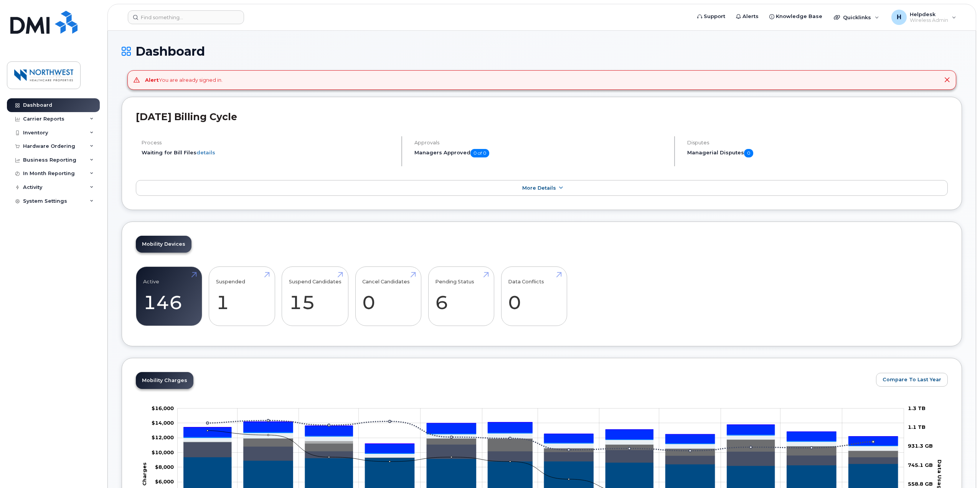 Image resolution: width=980 pixels, height=488 pixels. What do you see at coordinates (163, 408) in the screenshot?
I see `tspan: $16,000` at bounding box center [163, 408].